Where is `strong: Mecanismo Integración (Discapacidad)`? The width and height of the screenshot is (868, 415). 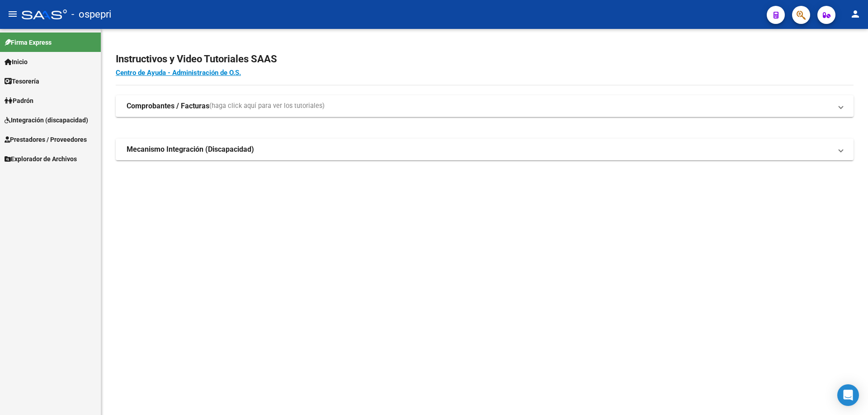
strong: Mecanismo Integración (Discapacidad) is located at coordinates (190, 149).